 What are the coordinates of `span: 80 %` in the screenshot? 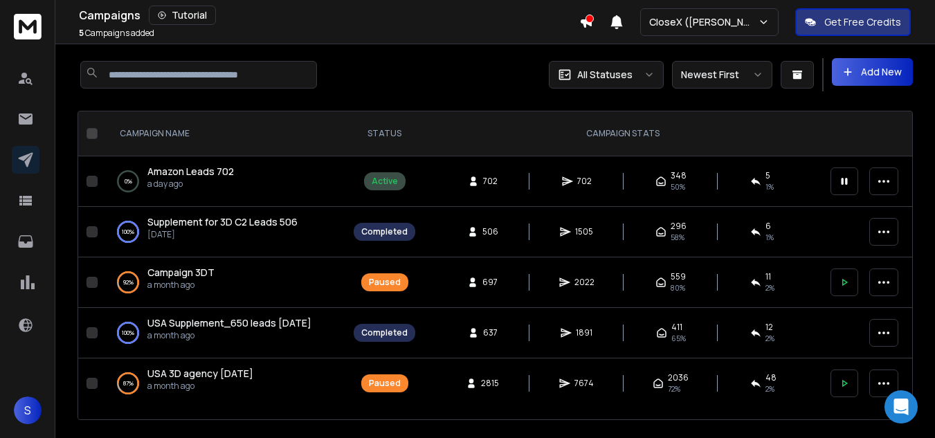 It's located at (677, 288).